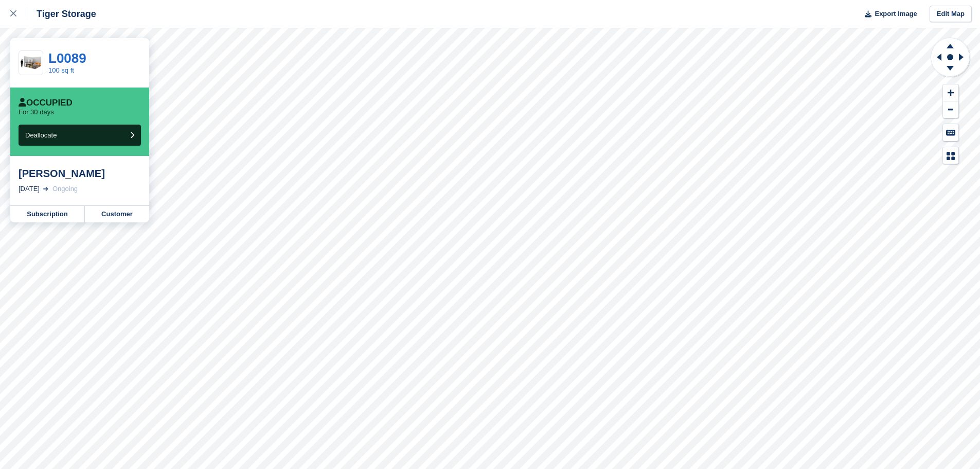 Image resolution: width=980 pixels, height=469 pixels. Describe the element at coordinates (61, 70) in the screenshot. I see `a: 100 sq ft` at that location.